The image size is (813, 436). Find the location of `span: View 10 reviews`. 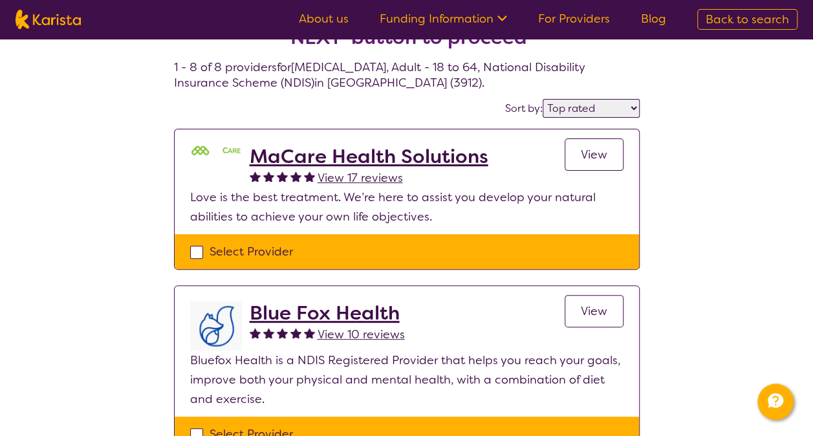

span: View 10 reviews is located at coordinates (361, 334).